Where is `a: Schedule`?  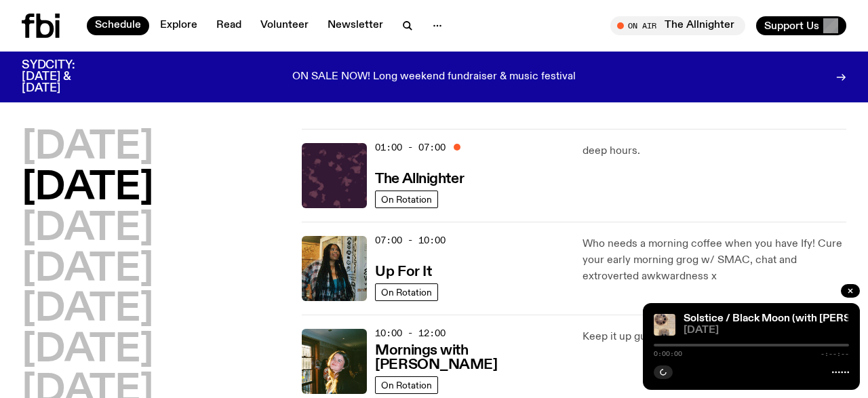 a: Schedule is located at coordinates (118, 26).